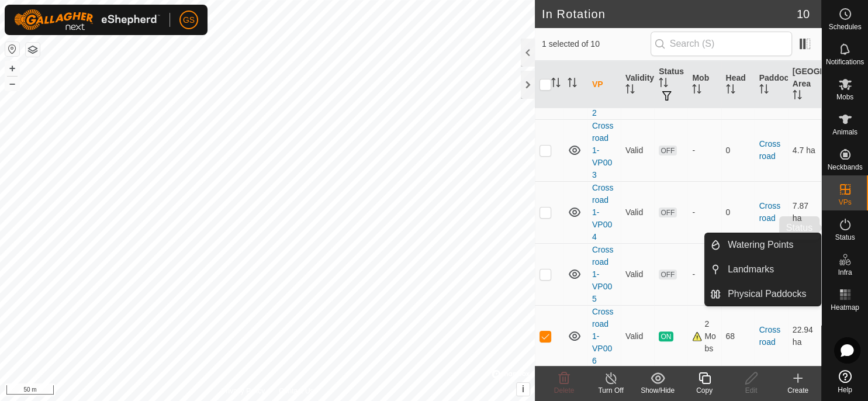 This screenshot has width=868, height=401. I want to click on span: Schedules, so click(845, 27).